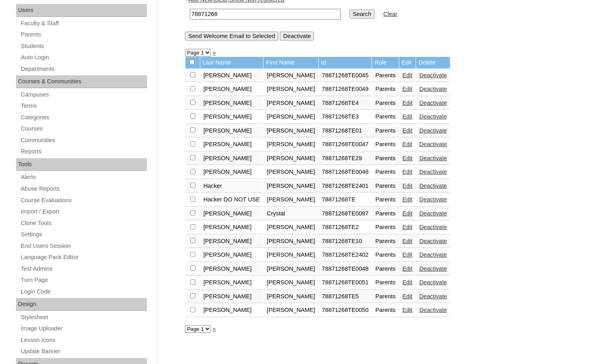  Describe the element at coordinates (231, 36) in the screenshot. I see `input: Send Welcome Email to Selected` at that location.